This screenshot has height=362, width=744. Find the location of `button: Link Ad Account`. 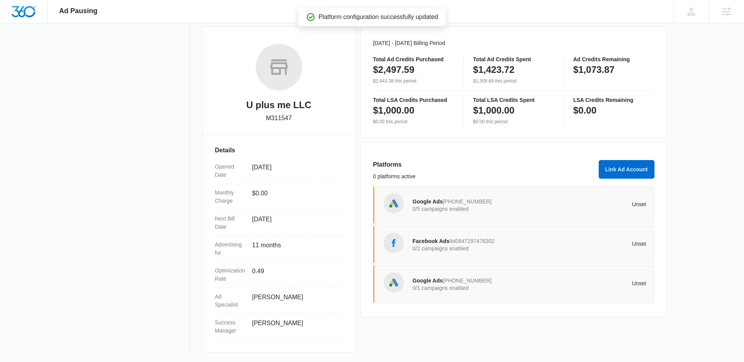

button: Link Ad Account is located at coordinates (627, 169).